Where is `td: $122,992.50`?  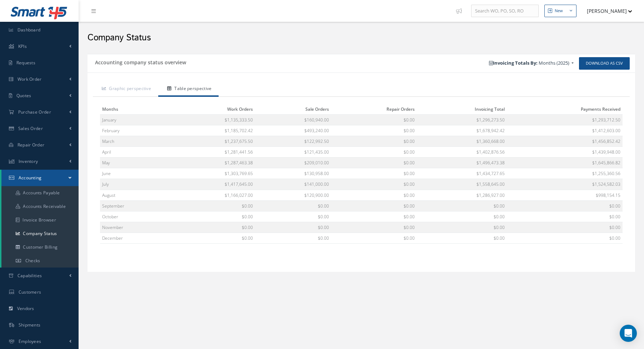
td: $122,992.50 is located at coordinates (293, 141).